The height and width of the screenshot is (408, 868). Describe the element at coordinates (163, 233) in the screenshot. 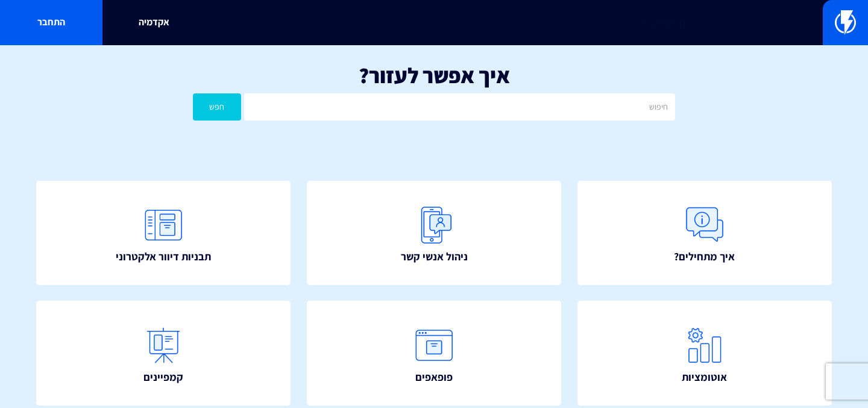

I see `a: תבניות דיוור אלקטרוני` at that location.